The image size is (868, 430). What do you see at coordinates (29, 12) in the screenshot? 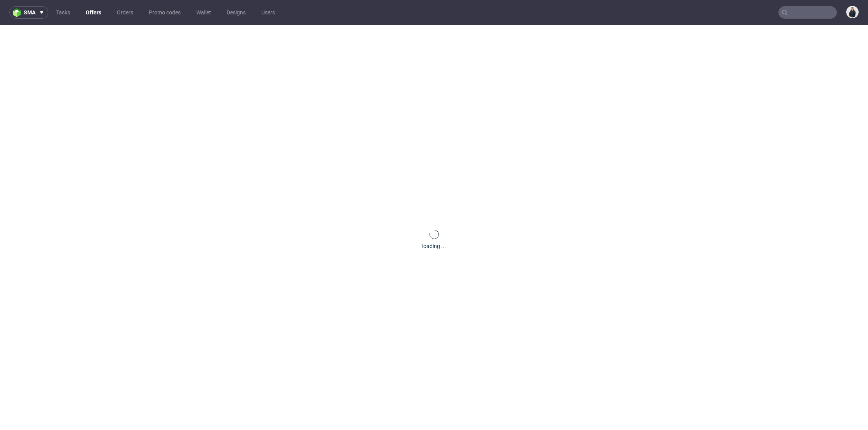
I see `span: sma` at bounding box center [29, 12].